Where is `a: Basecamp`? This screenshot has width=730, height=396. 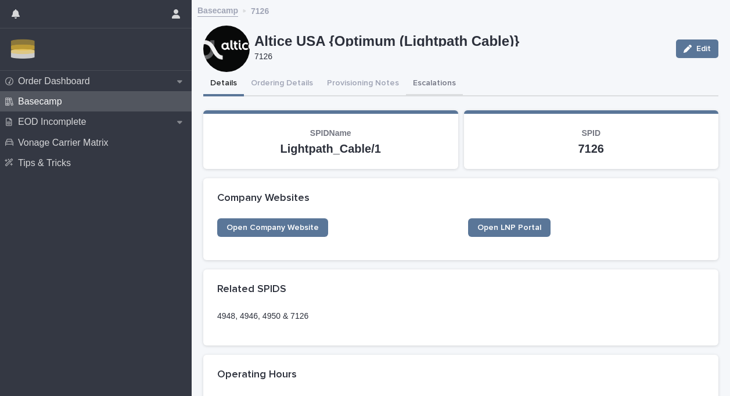 a: Basecamp is located at coordinates (218, 9).